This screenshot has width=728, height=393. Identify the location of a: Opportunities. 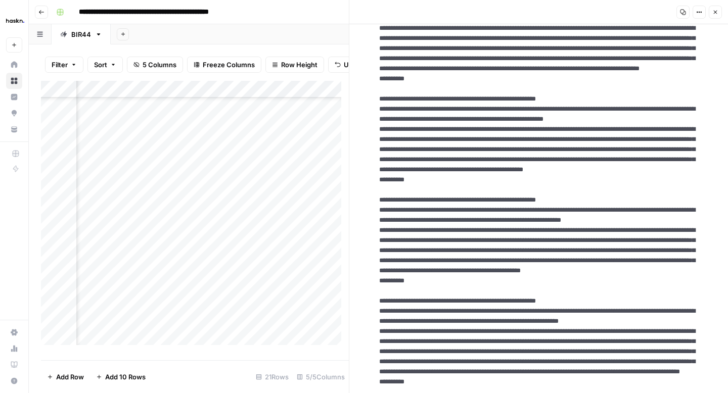
(14, 113).